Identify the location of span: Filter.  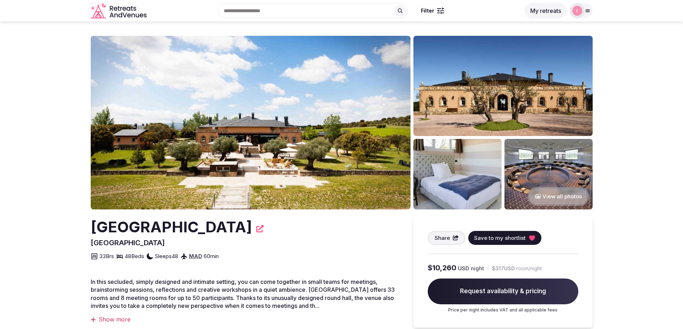
(427, 11).